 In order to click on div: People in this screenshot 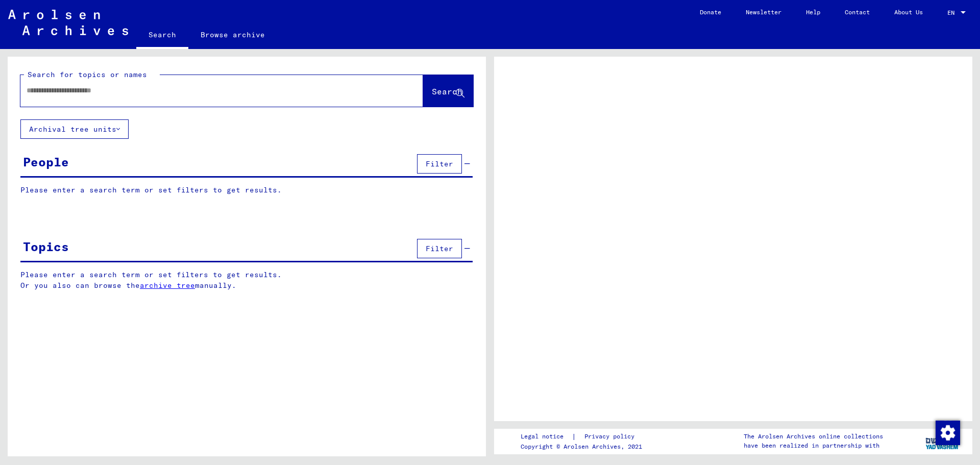, I will do `click(46, 162)`.